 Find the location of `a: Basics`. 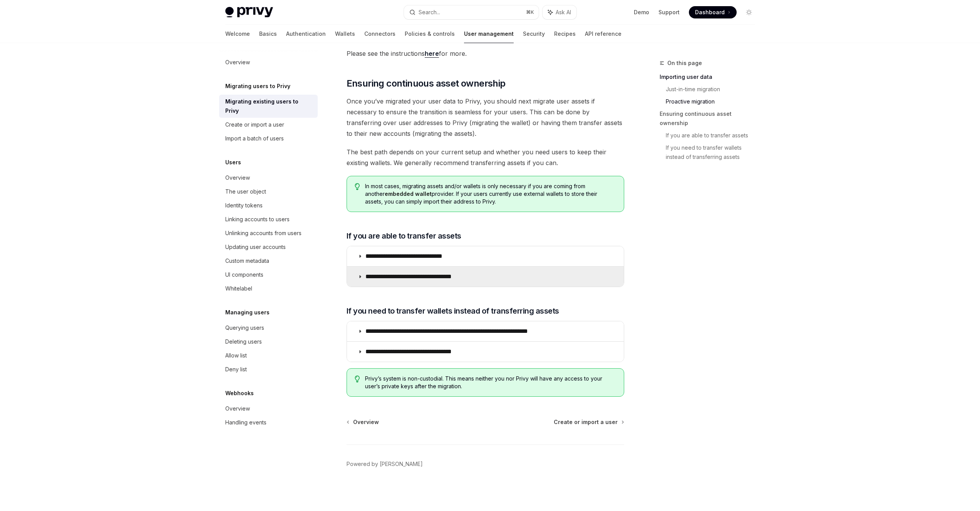

a: Basics is located at coordinates (268, 34).